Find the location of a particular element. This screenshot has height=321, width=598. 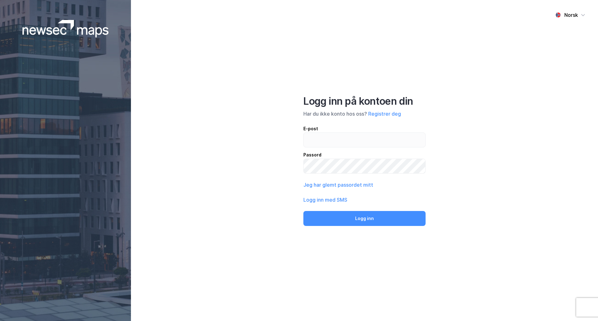

div: Norsk is located at coordinates (572, 15).